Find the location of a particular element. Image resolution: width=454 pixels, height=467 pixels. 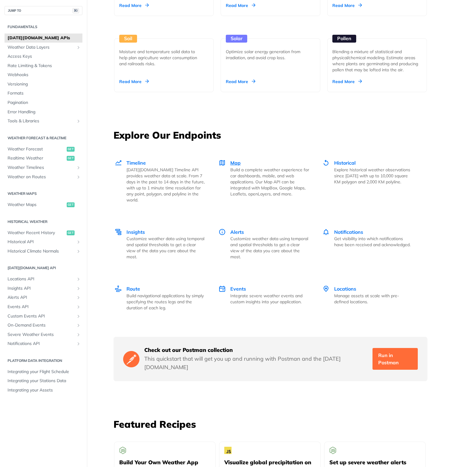

img: Timeline is located at coordinates (118, 163).